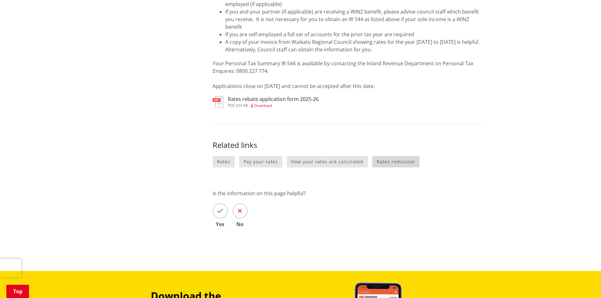 This screenshot has width=601, height=298. What do you see at coordinates (18, 292) in the screenshot?
I see `a: Top` at bounding box center [18, 292].